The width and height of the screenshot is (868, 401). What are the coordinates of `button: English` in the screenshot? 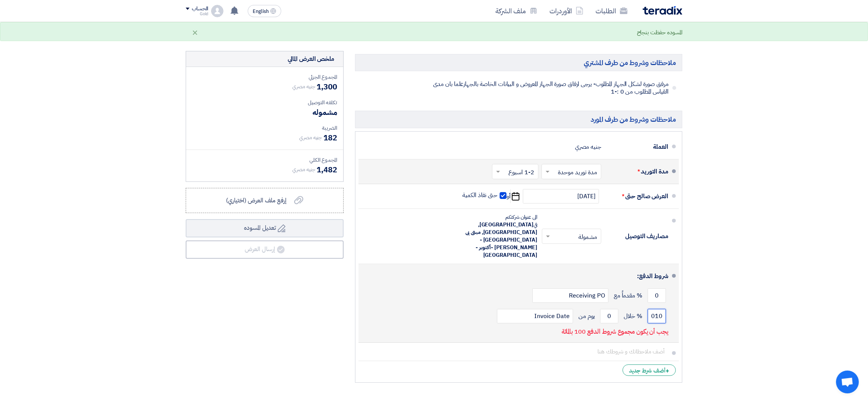 It's located at (264, 11).